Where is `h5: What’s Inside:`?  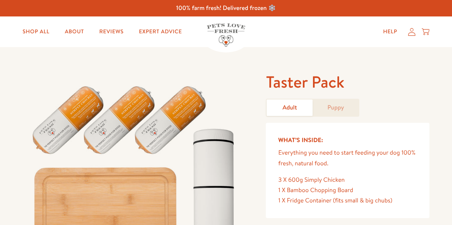
h5: What’s Inside: is located at coordinates (348, 140).